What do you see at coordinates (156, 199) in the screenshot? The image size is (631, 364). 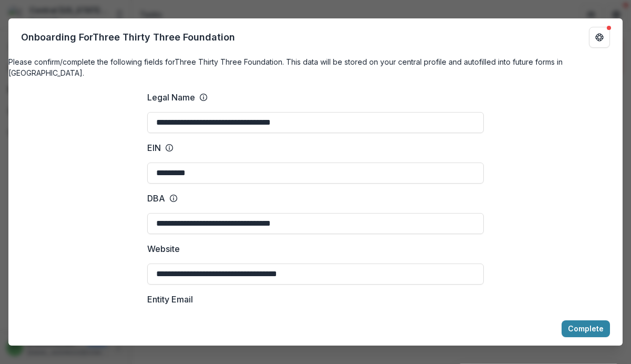 I see `p: DBA` at bounding box center [156, 199].